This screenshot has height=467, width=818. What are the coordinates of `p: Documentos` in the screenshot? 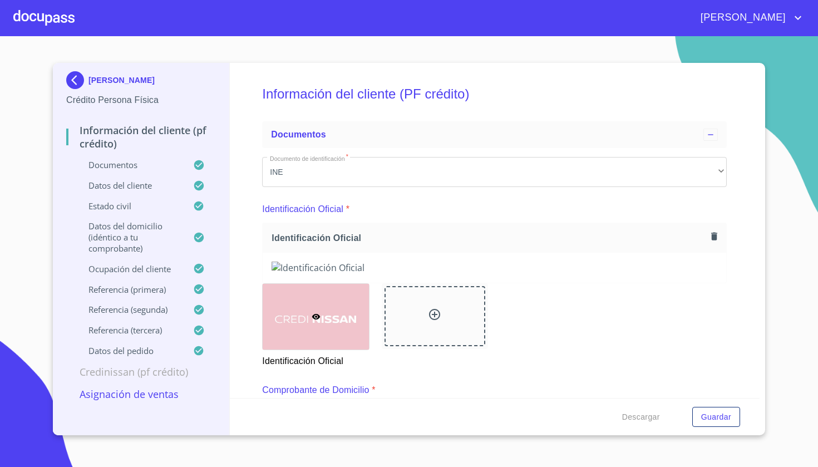 It's located at (130, 165).